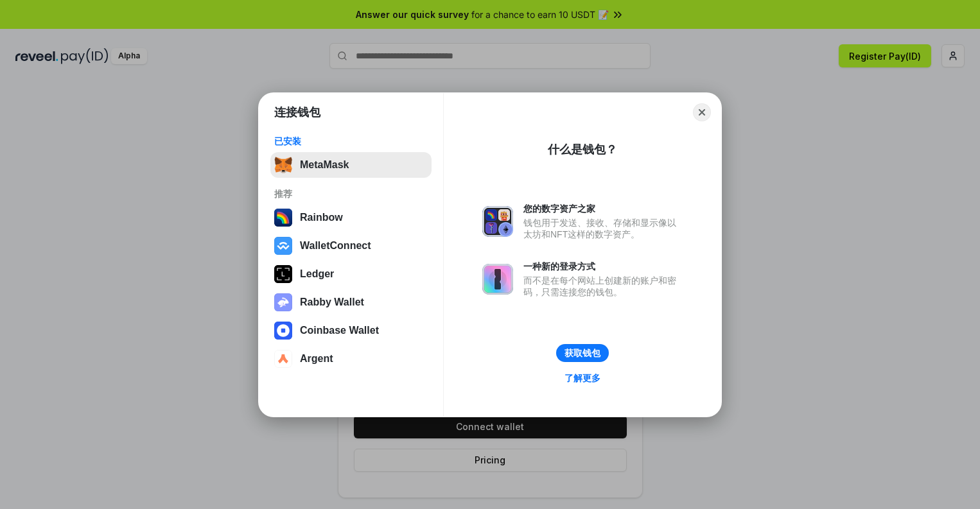 The height and width of the screenshot is (509, 980). Describe the element at coordinates (351, 274) in the screenshot. I see `button: Ledger` at that location.